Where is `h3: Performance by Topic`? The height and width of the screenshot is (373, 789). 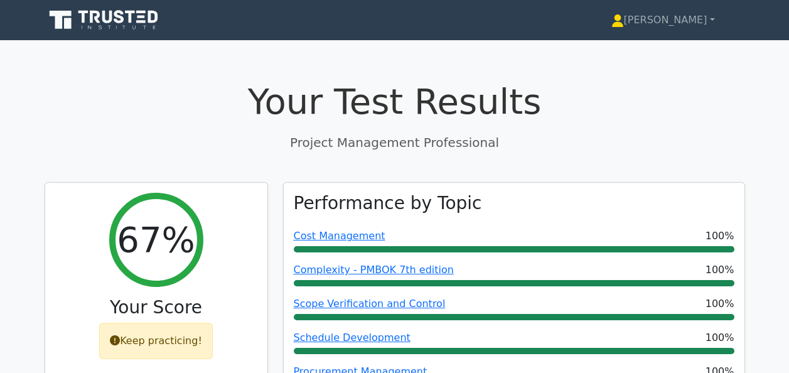 h3: Performance by Topic is located at coordinates (388, 203).